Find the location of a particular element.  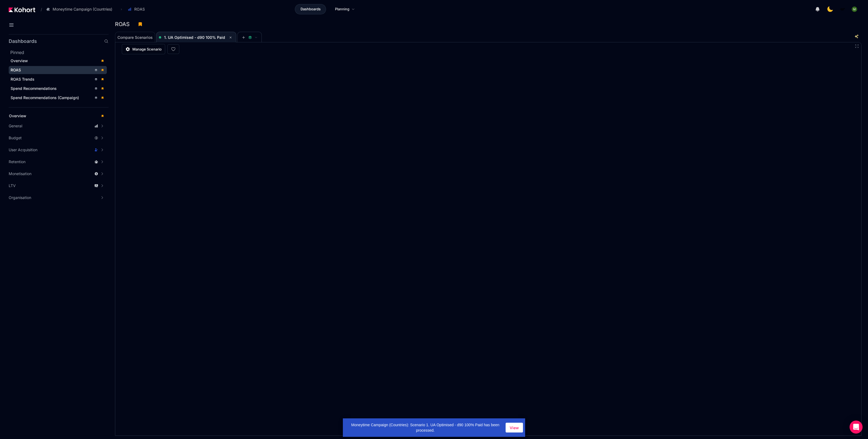

span: 1. UA Optimised - d90 100% Paid is located at coordinates (194, 37).